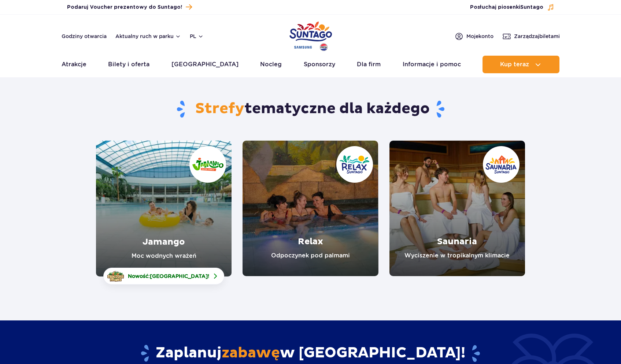 Image resolution: width=621 pixels, height=364 pixels. What do you see at coordinates (271, 64) in the screenshot?
I see `a: Nocleg` at bounding box center [271, 64].